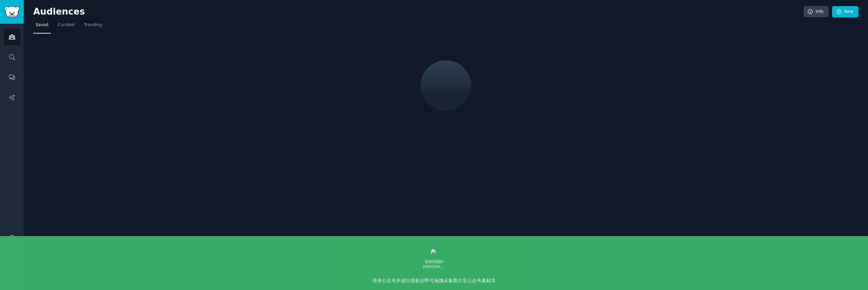 Image resolution: width=868 pixels, height=290 pixels. What do you see at coordinates (845, 12) in the screenshot?
I see `a: New` at bounding box center [845, 12].